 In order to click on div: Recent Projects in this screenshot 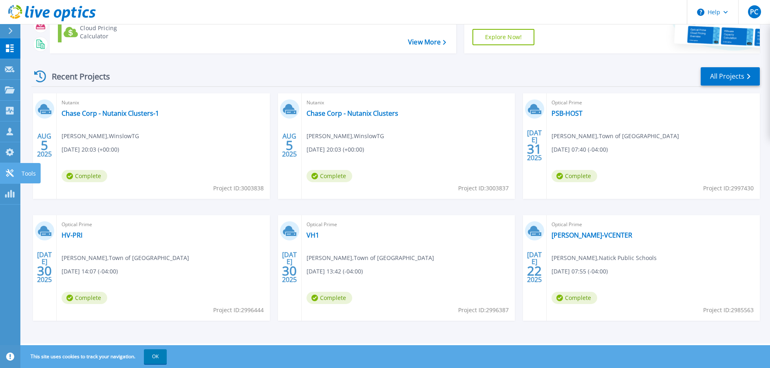, I will do `click(76, 76)`.